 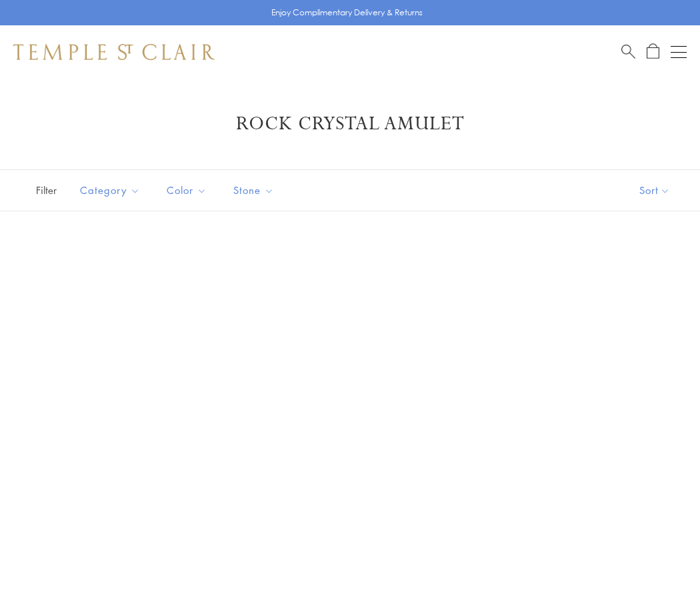 What do you see at coordinates (628, 52) in the screenshot?
I see `a: Search` at bounding box center [628, 52].